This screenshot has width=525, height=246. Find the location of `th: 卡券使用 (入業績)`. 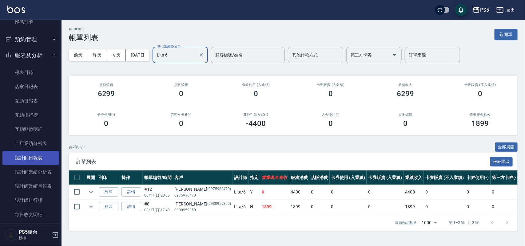

th: 卡券使用 (入業績) is located at coordinates (348, 178).